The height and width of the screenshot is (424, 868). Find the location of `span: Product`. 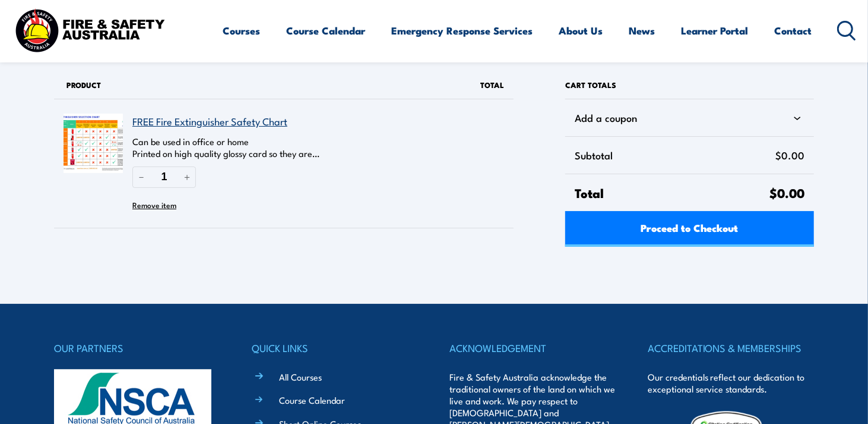

span: Product is located at coordinates (84, 84).